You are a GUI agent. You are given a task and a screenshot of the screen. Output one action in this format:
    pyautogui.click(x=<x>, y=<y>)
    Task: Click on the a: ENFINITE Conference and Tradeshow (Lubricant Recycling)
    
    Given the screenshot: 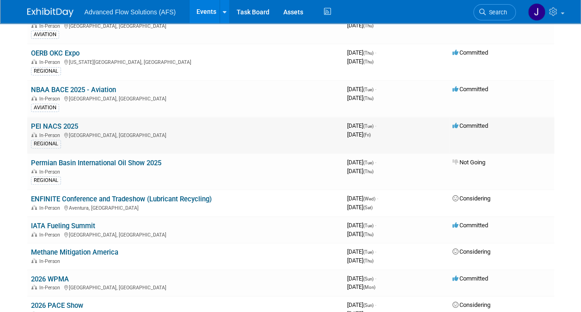 What is the action you would take?
    pyautogui.click(x=121, y=199)
    